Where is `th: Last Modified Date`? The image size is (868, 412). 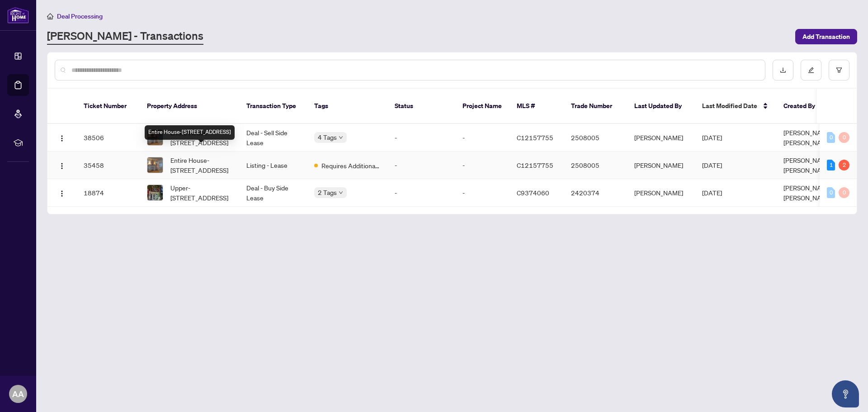
th: Last Modified Date is located at coordinates (735, 106).